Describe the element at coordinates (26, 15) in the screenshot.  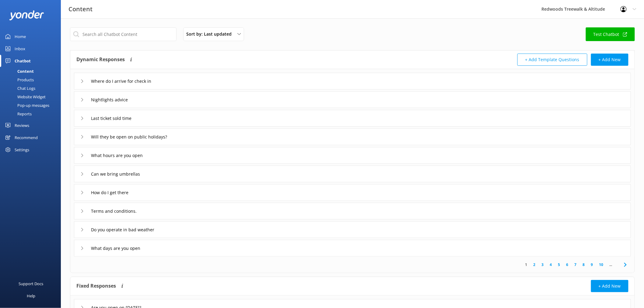
I see `img: yonder-white-logo.png` at that location.